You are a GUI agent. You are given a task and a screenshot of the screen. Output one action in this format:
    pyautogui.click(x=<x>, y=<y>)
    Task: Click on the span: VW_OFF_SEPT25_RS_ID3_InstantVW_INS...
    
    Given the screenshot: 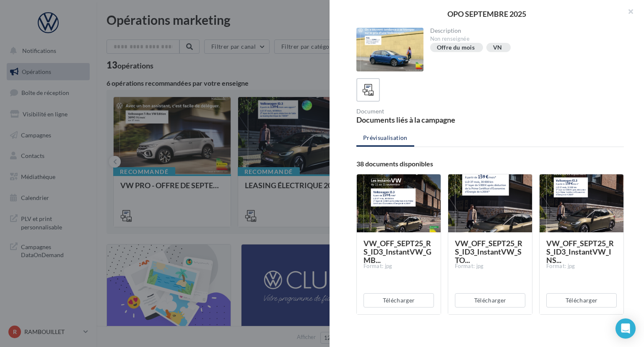 What is the action you would take?
    pyautogui.click(x=580, y=252)
    